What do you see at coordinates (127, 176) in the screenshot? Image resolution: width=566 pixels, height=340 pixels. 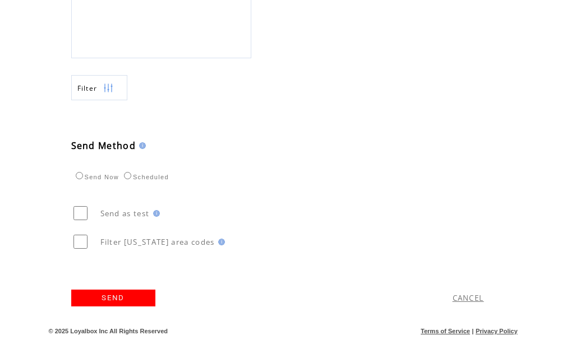 I see `input: Scheduled` at bounding box center [127, 176].